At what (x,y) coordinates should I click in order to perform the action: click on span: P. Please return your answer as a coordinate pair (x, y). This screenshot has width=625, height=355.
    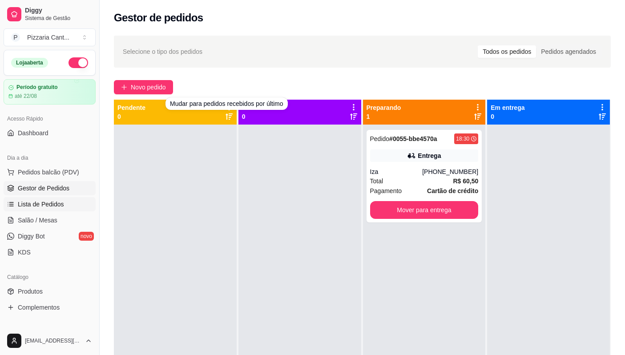
    Looking at the image, I should click on (16, 37).